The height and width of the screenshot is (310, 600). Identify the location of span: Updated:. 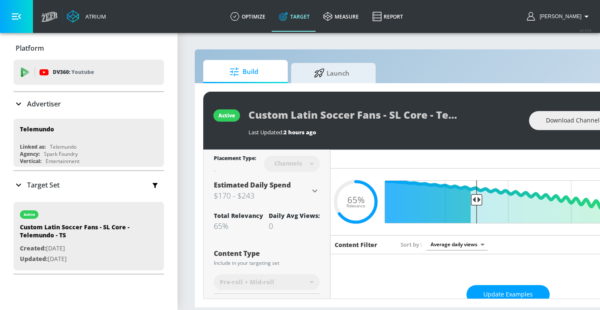
(34, 258).